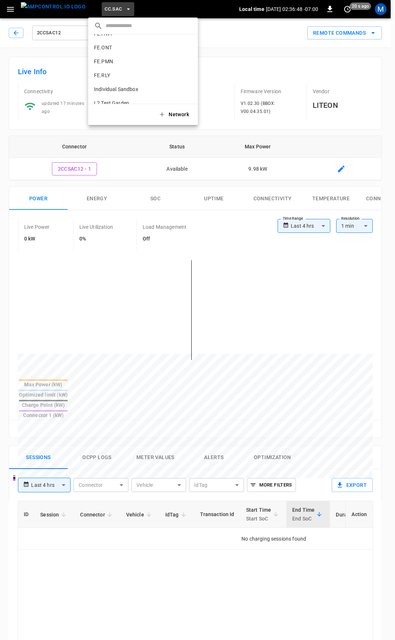 The image size is (395, 640). What do you see at coordinates (130, 103) in the screenshot?
I see `p: L2 Test Garden` at bounding box center [130, 103].